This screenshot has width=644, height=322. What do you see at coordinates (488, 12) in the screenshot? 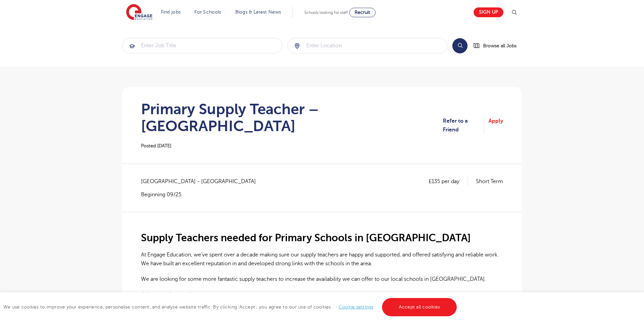
I see `a: Sign up` at bounding box center [488, 12].